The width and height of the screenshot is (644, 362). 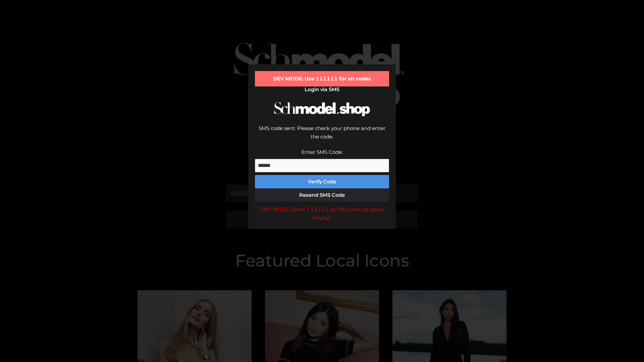 I want to click on div: DEV MODE: Enter 111111 as SMS code (or leave empty)., so click(x=322, y=213).